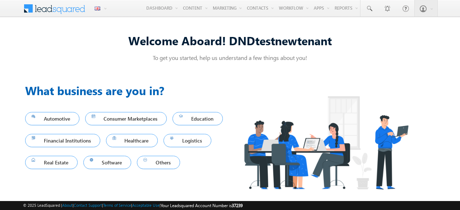 The width and height of the screenshot is (460, 210). Describe the element at coordinates (108, 163) in the screenshot. I see `span: Software` at that location.